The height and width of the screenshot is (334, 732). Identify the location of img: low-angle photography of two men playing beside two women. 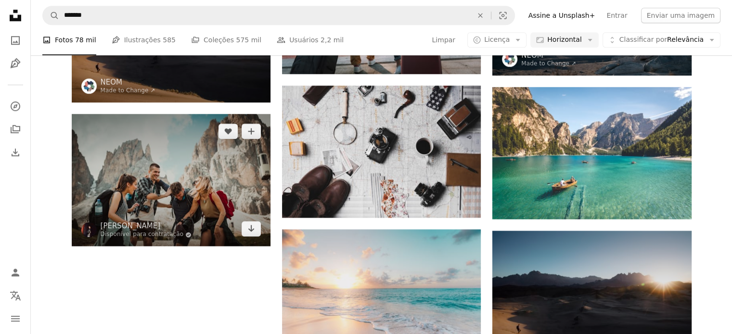
(171, 180).